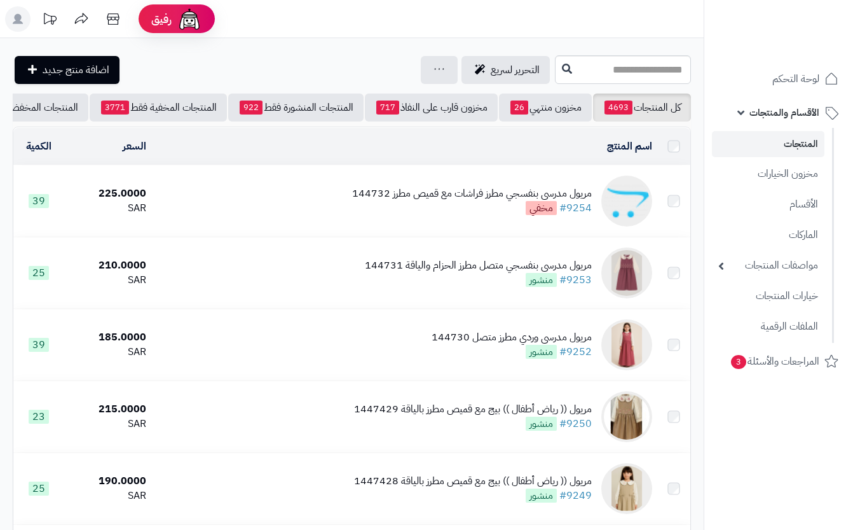 The height and width of the screenshot is (530, 853). I want to click on a: #9249, so click(575, 495).